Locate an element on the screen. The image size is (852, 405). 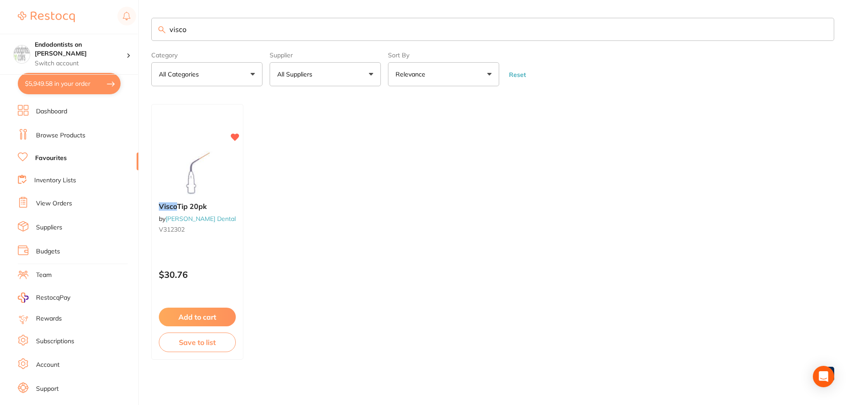
p: $30.76 is located at coordinates (197, 274).